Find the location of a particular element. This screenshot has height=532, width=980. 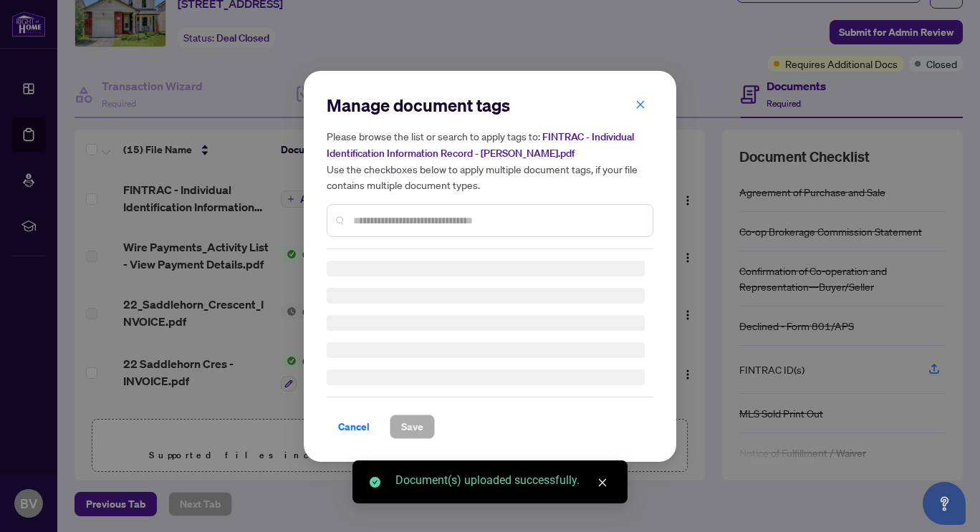

span: check-circle is located at coordinates (375, 482).